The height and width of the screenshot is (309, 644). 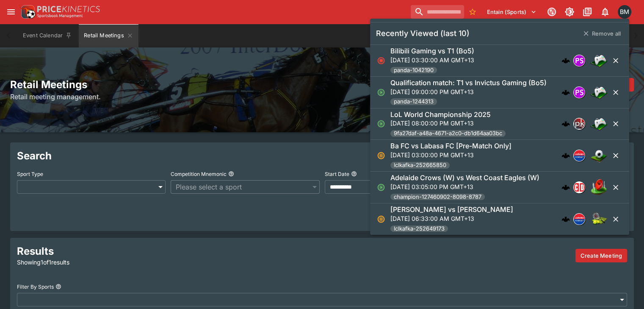 I want to click on button: Connected to PK, so click(x=552, y=12).